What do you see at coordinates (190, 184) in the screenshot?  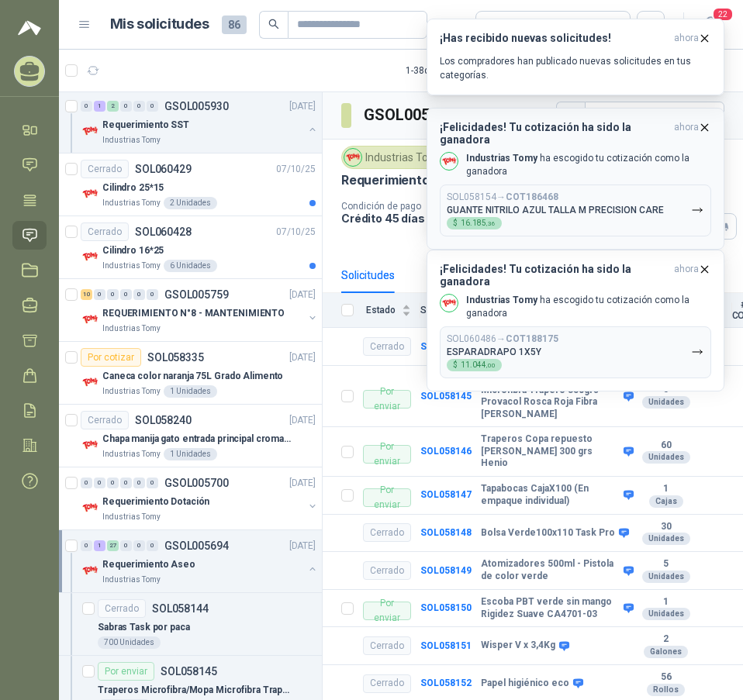 I see `a: CerradoSOL06042907/10/25 Company LogoCilindro 25*15Industrias Tomy2 Unidades` at bounding box center [190, 184].